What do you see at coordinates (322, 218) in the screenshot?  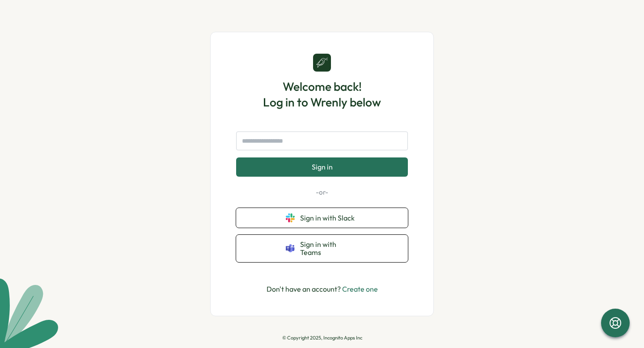 I see `button: Sign in with Slack` at bounding box center [322, 218].